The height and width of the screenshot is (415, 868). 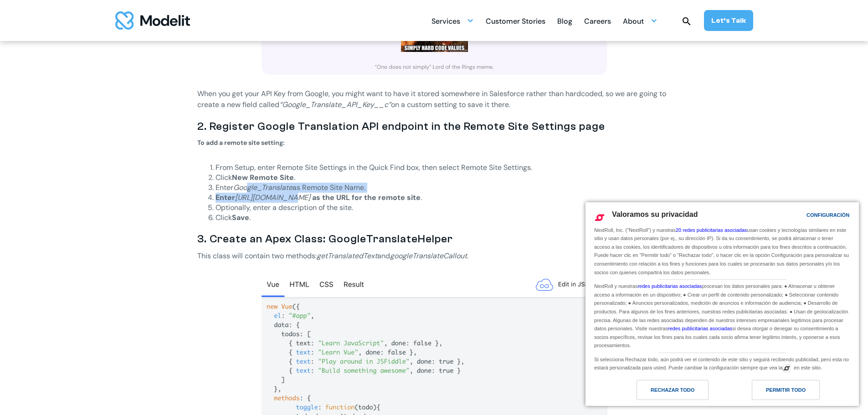 I want to click on a: Let’s Talk, so click(x=729, y=20).